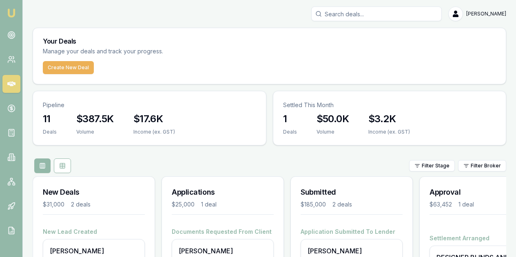 Image resolution: width=516 pixels, height=257 pixels. Describe the element at coordinates (95, 119) in the screenshot. I see `h3: $387.5K` at that location.